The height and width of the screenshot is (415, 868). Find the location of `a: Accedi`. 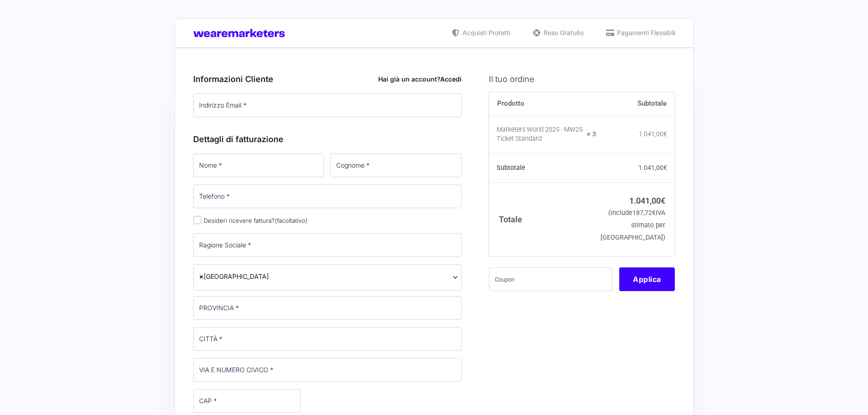

a: Accedi is located at coordinates (451, 79).